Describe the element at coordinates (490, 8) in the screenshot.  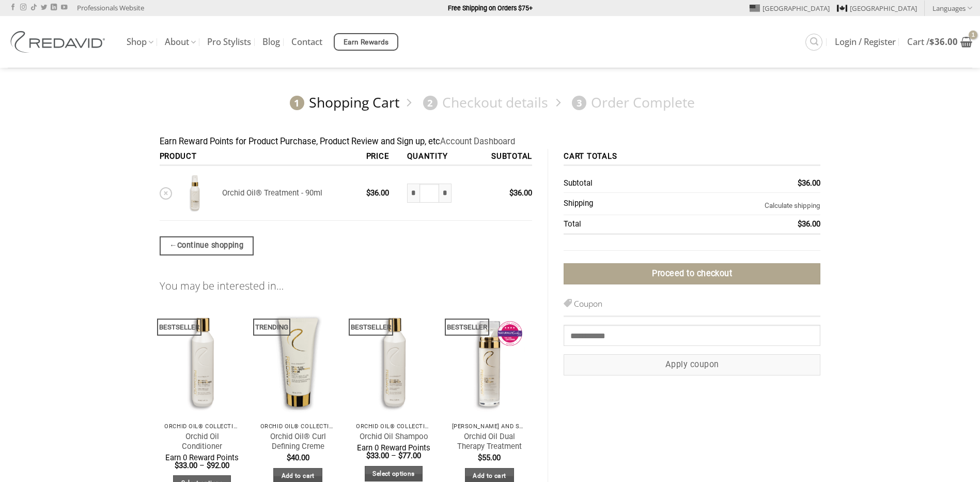
I see `strong: Free Shipping on Orders $75+` at that location.